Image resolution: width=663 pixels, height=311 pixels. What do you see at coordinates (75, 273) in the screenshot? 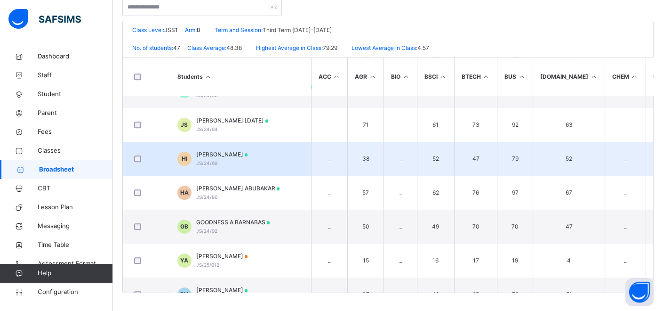
I see `span: Help` at bounding box center [75, 273].